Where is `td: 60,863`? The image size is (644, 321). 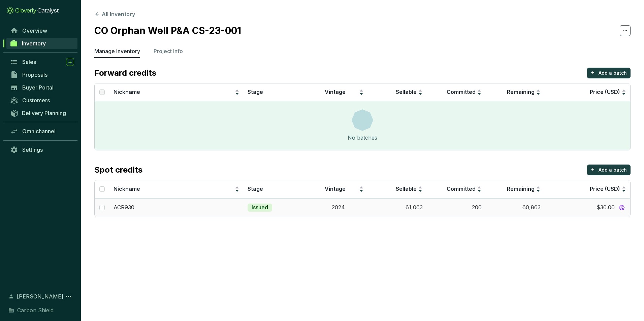 td: 60,863 is located at coordinates (515, 207).